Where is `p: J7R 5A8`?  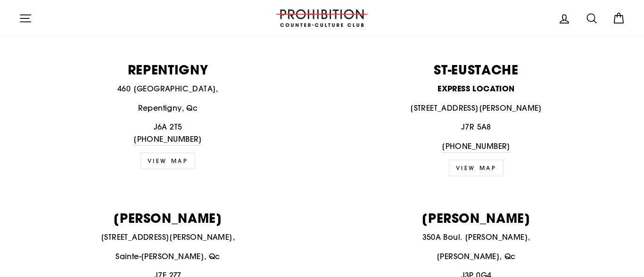
p: J7R 5A8 is located at coordinates (476, 127).